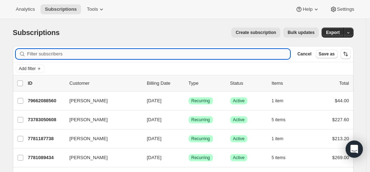 This screenshot has width=370, height=172. Describe the element at coordinates (301, 33) in the screenshot. I see `span: Bulk updates` at that location.